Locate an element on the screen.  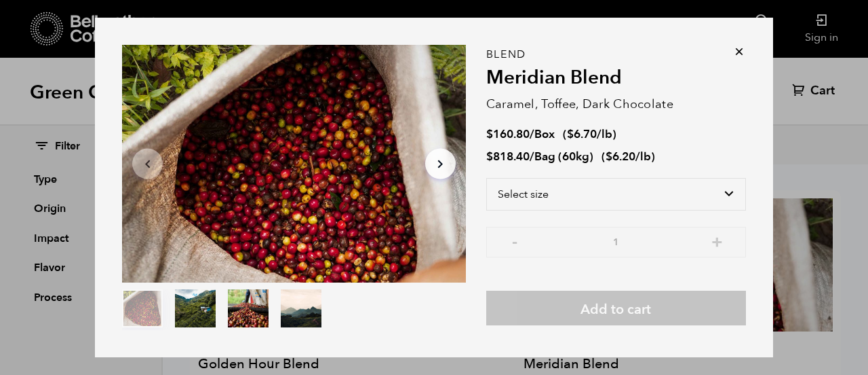
p: Caramel, Toffee, Dark Chocolate is located at coordinates (616, 104).